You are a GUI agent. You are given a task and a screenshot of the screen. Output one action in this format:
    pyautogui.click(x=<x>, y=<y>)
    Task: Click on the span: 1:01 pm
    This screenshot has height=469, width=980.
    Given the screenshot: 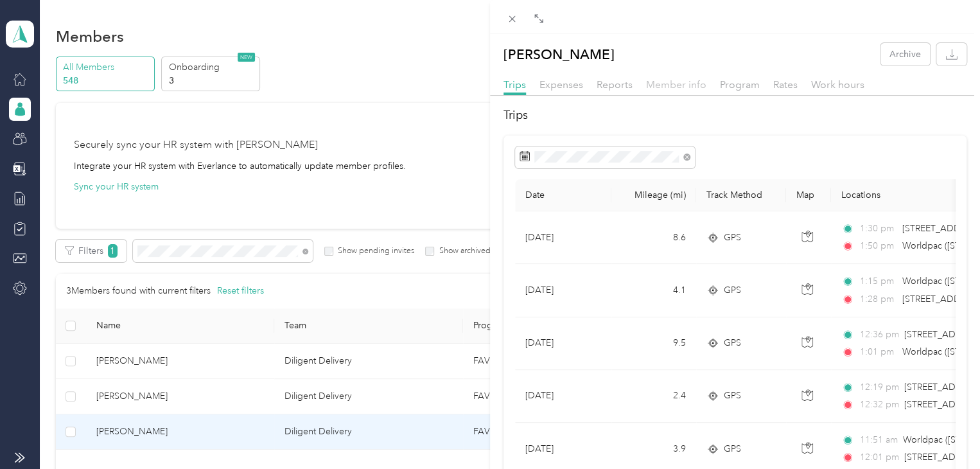 What is the action you would take?
    pyautogui.click(x=878, y=352)
    